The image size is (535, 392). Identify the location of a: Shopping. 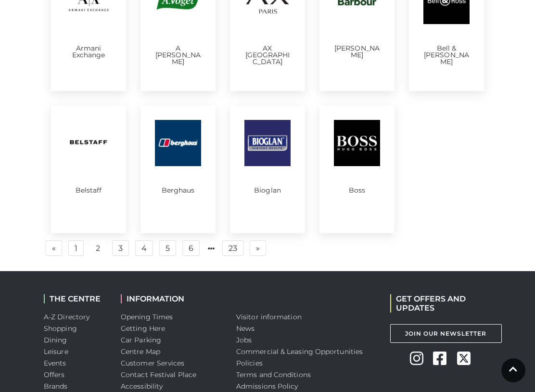
(60, 328).